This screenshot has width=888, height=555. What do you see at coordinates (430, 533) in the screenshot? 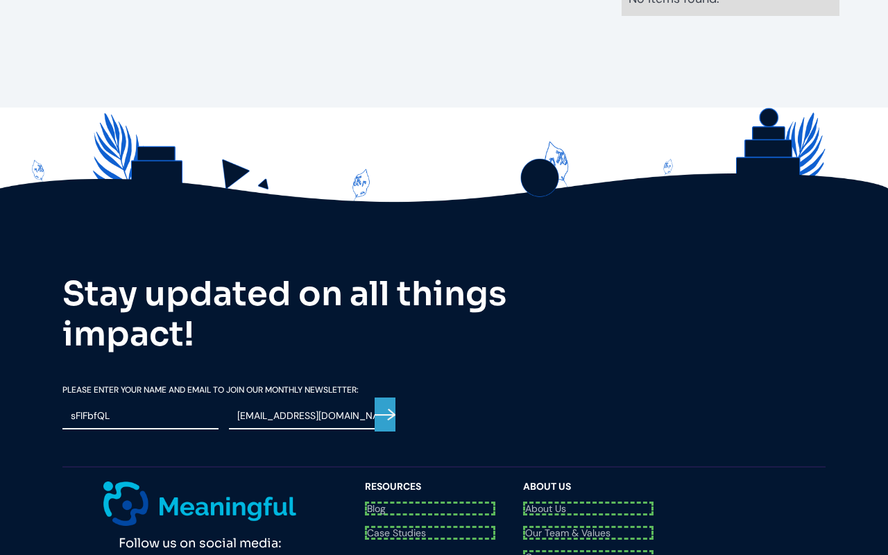
I see `a: Case Studies` at bounding box center [430, 533].